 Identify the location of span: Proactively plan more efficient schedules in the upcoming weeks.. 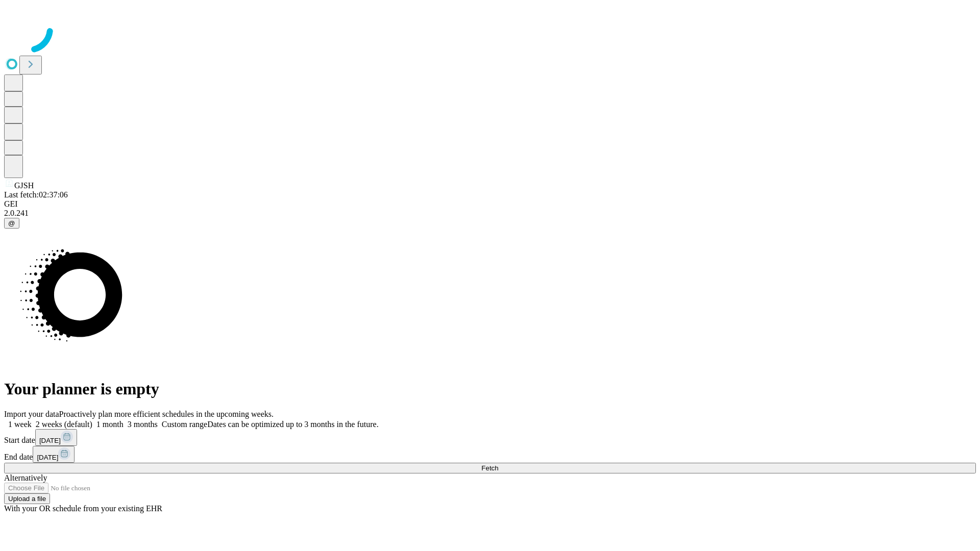
(166, 414).